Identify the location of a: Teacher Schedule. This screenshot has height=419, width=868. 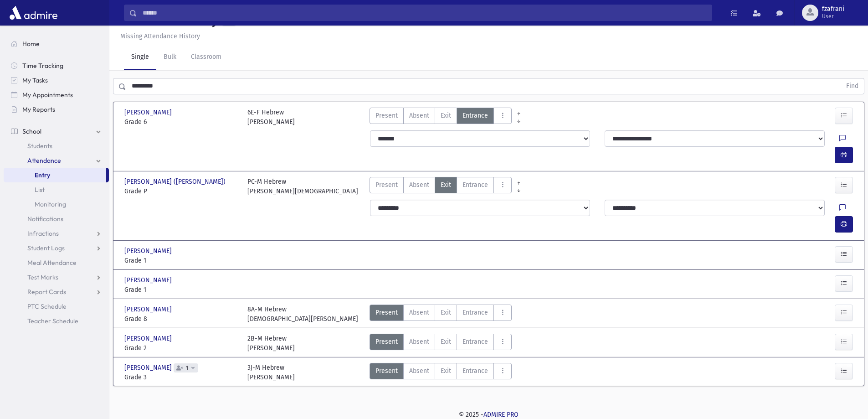
(56, 321).